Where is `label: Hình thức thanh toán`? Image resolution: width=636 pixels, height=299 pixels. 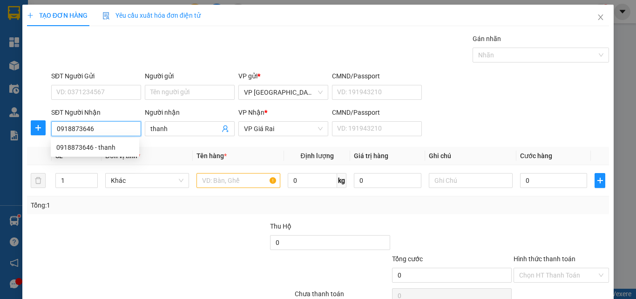 label: Hình thức thanh toán is located at coordinates (545, 259).